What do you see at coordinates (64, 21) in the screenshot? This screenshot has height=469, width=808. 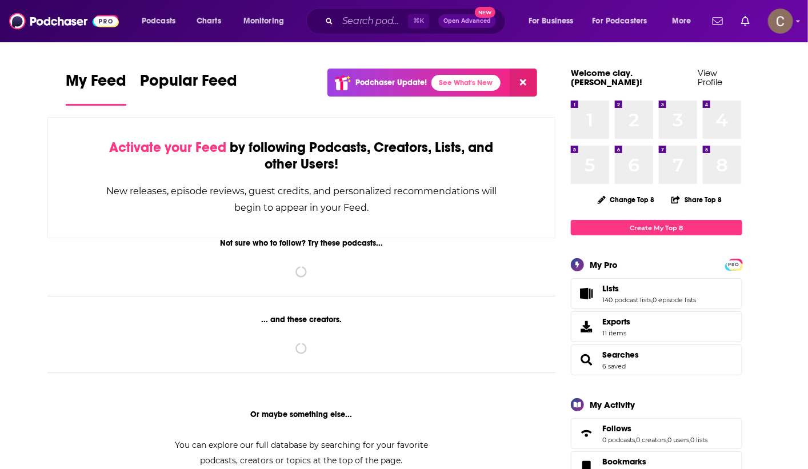 I see `img: Podchaser - Follow, Share and Rate Podcasts` at bounding box center [64, 21].